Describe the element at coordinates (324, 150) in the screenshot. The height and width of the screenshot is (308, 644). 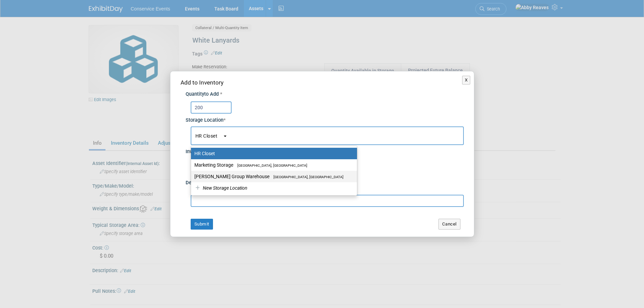
I see `div: Inventory Adjustment` at that location.